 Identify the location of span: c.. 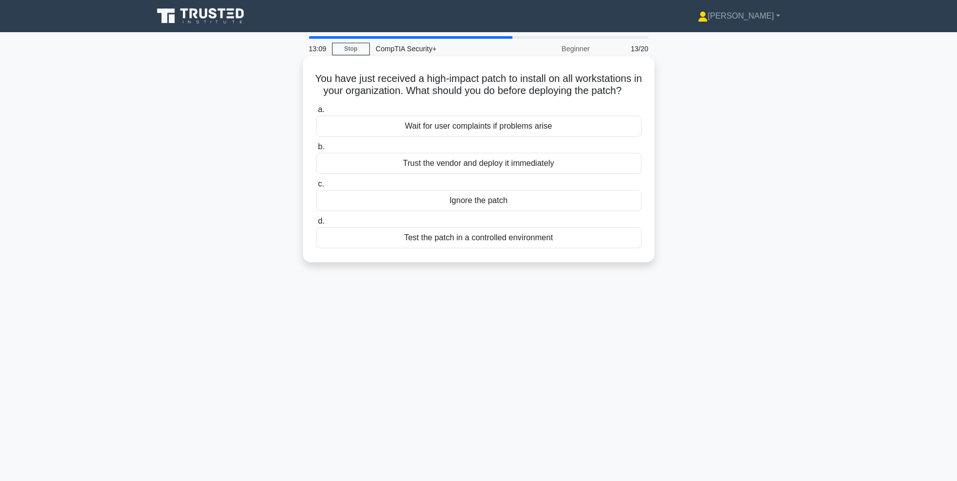
(321, 183).